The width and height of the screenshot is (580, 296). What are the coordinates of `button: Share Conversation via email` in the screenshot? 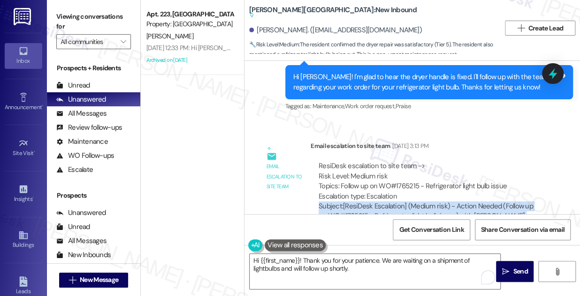 It's located at (523, 230).